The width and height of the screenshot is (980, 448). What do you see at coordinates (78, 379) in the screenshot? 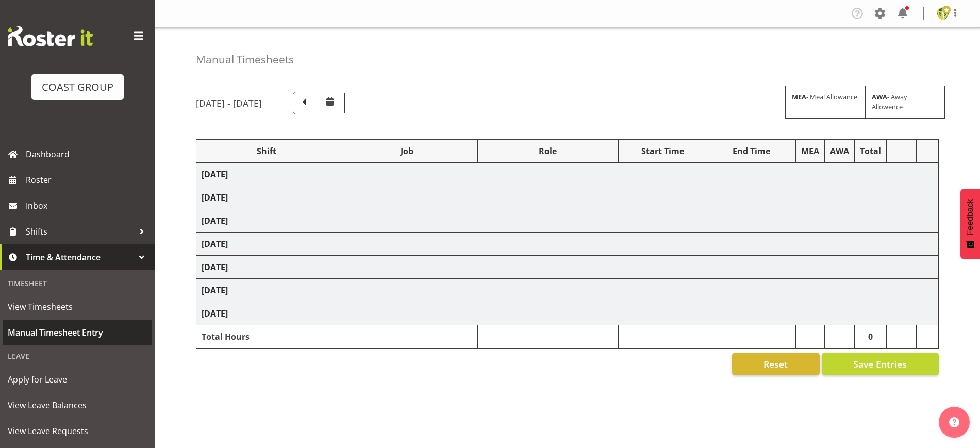
I see `a: Apply for Leave` at bounding box center [78, 379].